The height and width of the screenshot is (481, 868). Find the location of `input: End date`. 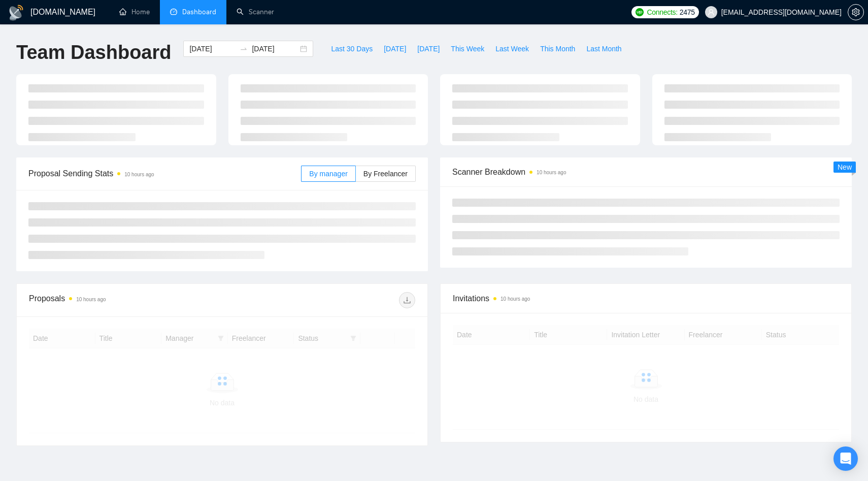

input: End date is located at coordinates (275, 49).